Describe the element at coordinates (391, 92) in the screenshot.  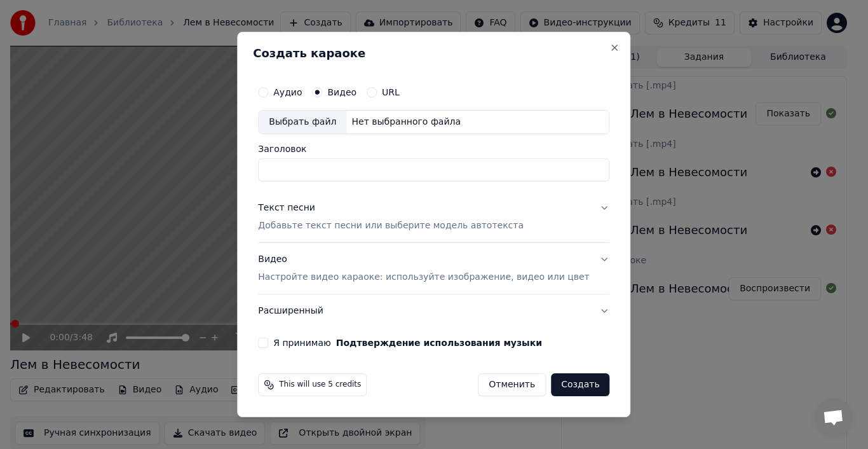
I see `label: URL` at that location.